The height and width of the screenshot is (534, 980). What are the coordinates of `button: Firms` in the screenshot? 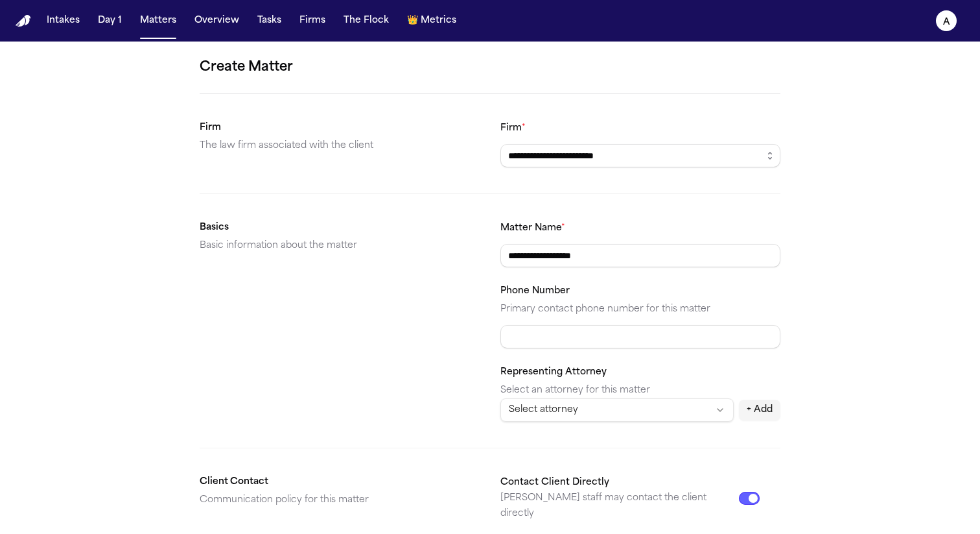 It's located at (312, 21).